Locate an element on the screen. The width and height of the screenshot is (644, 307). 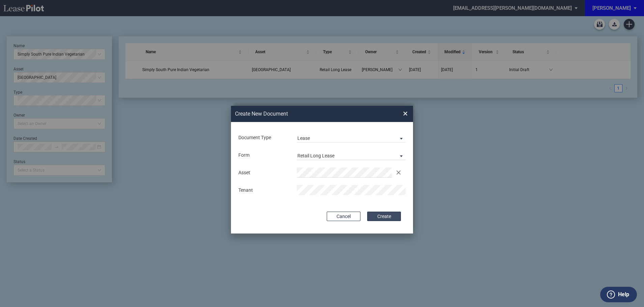
md-select: Document Type: Lease is located at coordinates (351, 138).